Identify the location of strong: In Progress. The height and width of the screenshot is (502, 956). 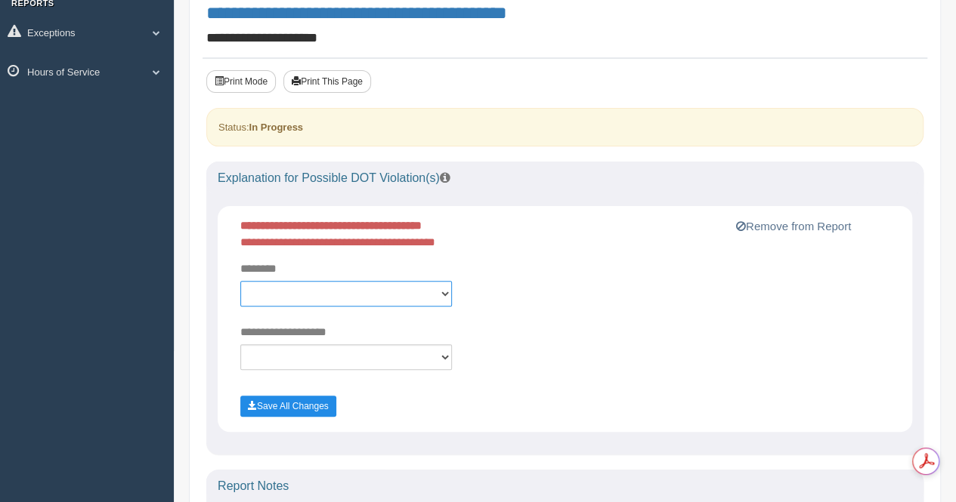
(276, 127).